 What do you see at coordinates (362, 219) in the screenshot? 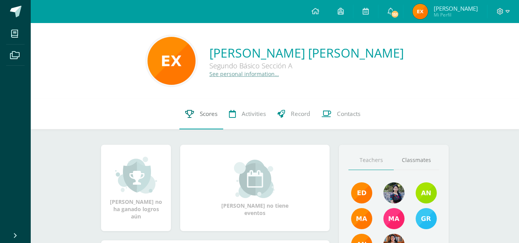
I see `img: 560278503d4ca08c21e9c7cd40ba0529.png` at bounding box center [362, 219].